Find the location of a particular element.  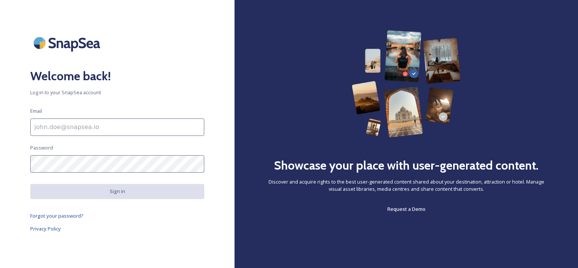

button: Sign in is located at coordinates (117, 191).